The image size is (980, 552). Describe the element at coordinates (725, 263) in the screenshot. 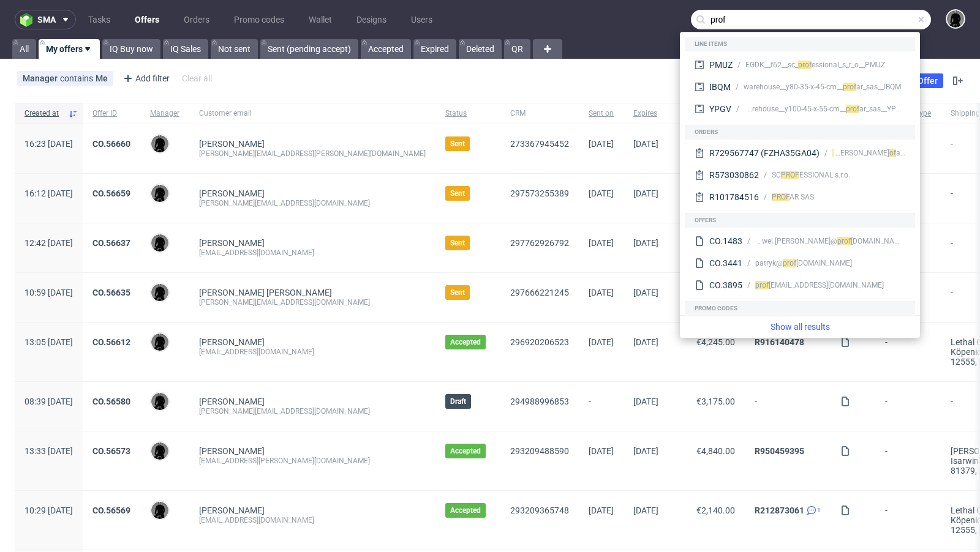

I see `div: CO.3441` at that location.